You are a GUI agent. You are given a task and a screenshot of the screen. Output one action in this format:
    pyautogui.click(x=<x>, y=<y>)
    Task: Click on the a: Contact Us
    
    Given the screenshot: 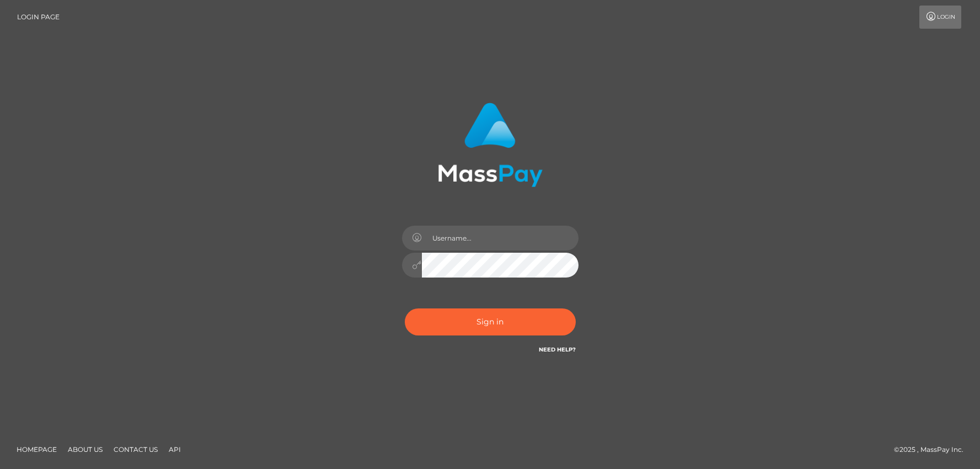 What is the action you would take?
    pyautogui.click(x=135, y=450)
    